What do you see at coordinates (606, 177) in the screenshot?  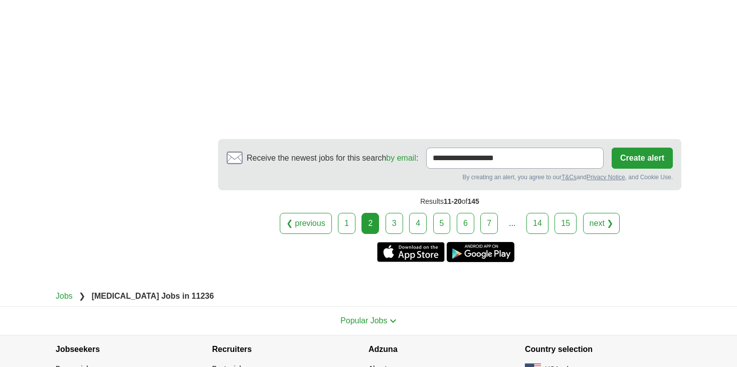 I see `a: Privacy Notice` at bounding box center [606, 177].